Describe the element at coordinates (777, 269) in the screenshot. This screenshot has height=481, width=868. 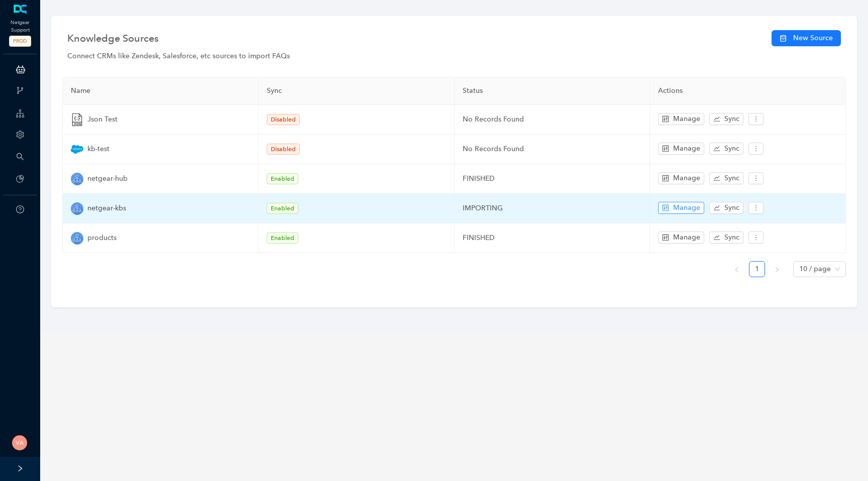
I see `button: right` at that location.